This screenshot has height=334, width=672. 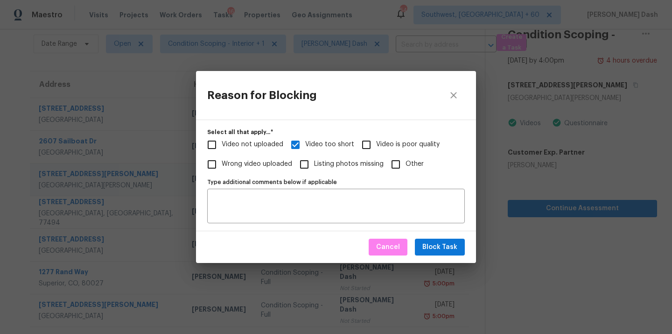 What do you see at coordinates (262, 95) in the screenshot?
I see `h3: Reason for Blocking` at bounding box center [262, 95].